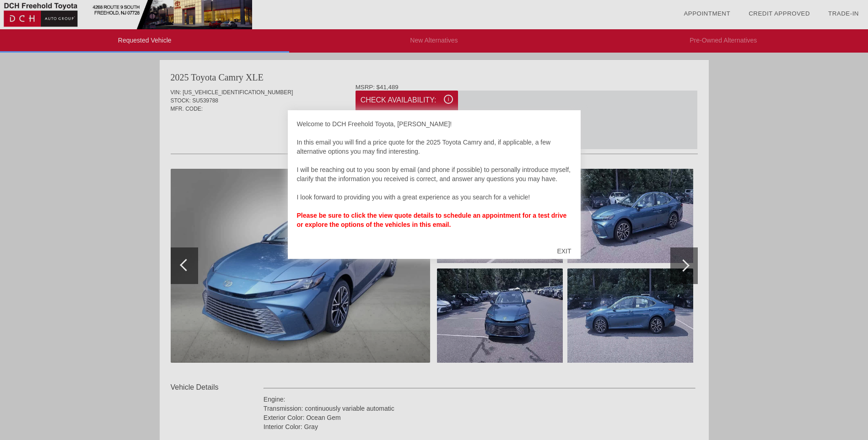 This screenshot has width=868, height=440. What do you see at coordinates (432, 220) in the screenshot?
I see `strong: Please be sure to click the view quote details to schedule an appointment for a test drive or exp...` at bounding box center [432, 220].